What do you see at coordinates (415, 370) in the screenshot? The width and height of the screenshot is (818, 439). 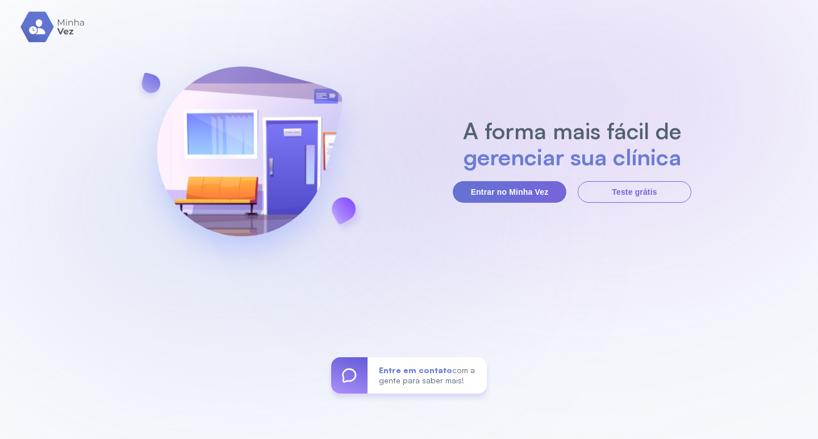 I see `span: Entre em contato` at bounding box center [415, 370].